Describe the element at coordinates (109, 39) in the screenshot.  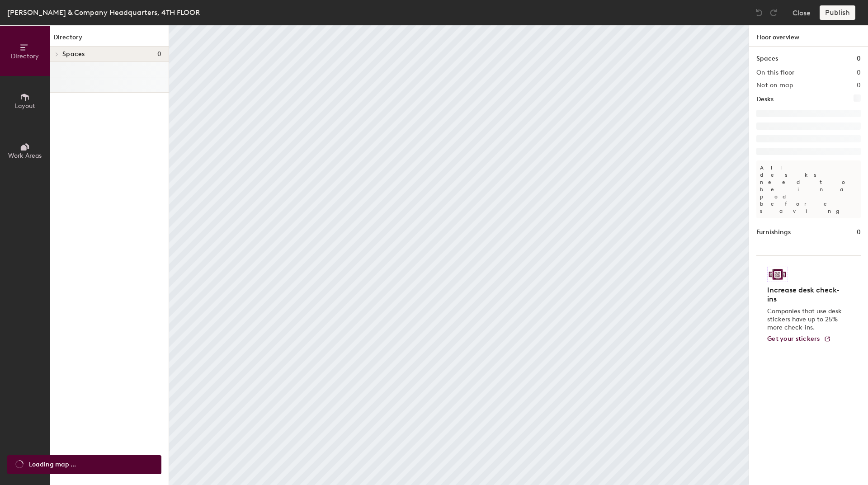
I see `h1: Directory` at that location.